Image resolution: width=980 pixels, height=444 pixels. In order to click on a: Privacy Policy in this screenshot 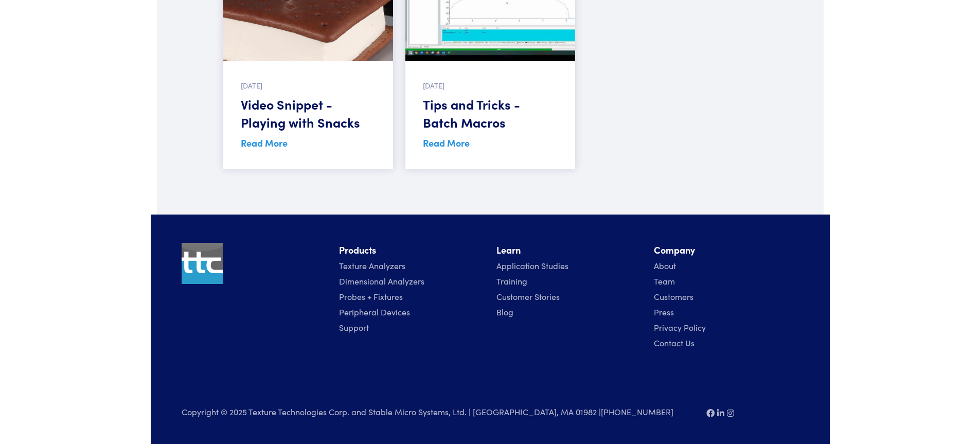, I will do `click(679, 327)`.